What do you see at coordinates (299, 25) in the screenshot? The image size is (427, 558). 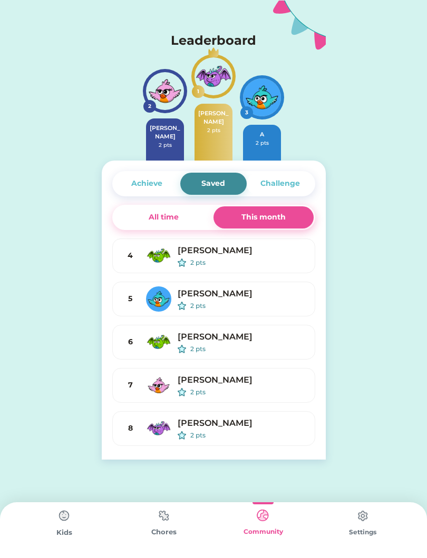 I see `img: Group.svg` at bounding box center [299, 25].